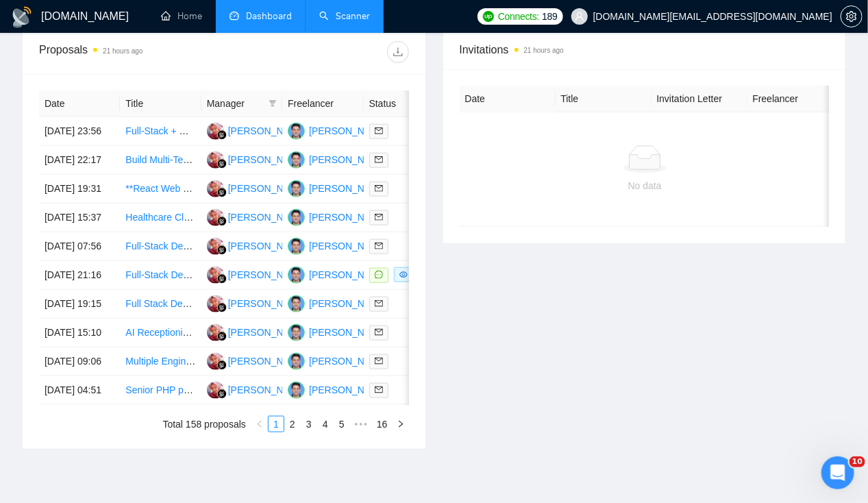  Describe the element at coordinates (397, 103) in the screenshot. I see `span: Status` at that location.